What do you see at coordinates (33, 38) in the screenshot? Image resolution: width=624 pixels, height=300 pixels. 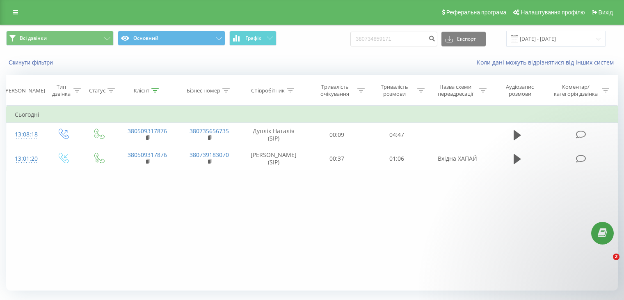 I see `span: Всі дзвінки` at bounding box center [33, 38].